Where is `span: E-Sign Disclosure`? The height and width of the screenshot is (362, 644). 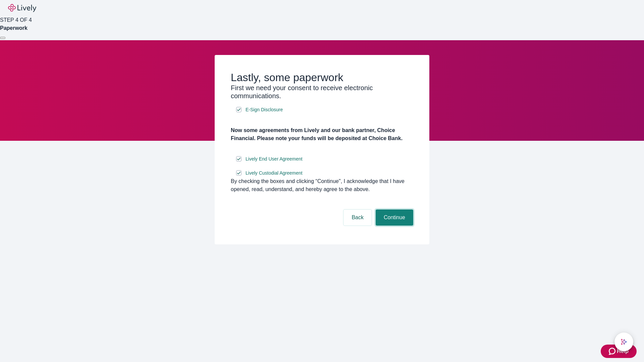 span: E-Sign Disclosure is located at coordinates (264, 110).